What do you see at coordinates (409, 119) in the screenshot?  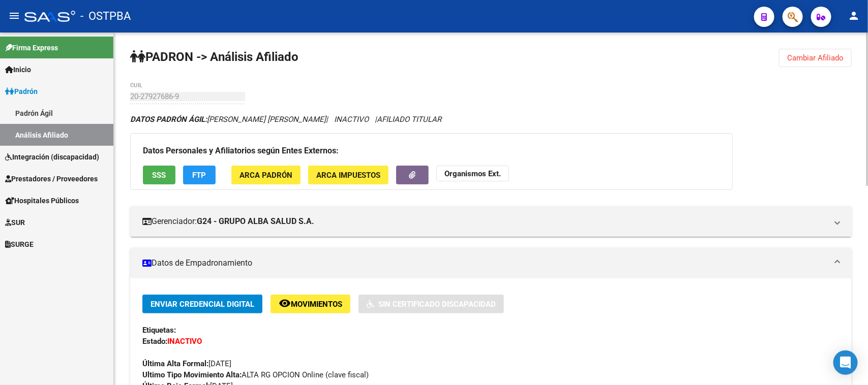 I see `span: AFILIADO TITULAR` at bounding box center [409, 119].